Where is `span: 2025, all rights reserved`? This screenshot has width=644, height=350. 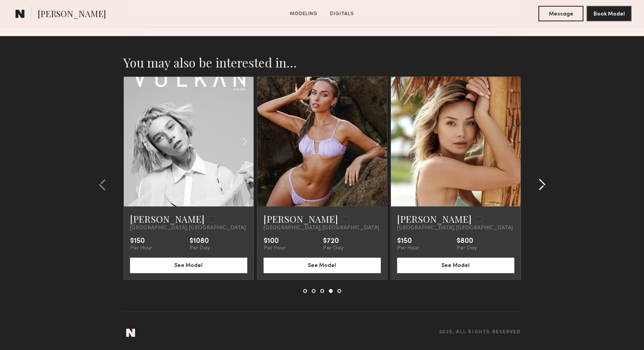 span: 2025, all rights reserved is located at coordinates (480, 332).